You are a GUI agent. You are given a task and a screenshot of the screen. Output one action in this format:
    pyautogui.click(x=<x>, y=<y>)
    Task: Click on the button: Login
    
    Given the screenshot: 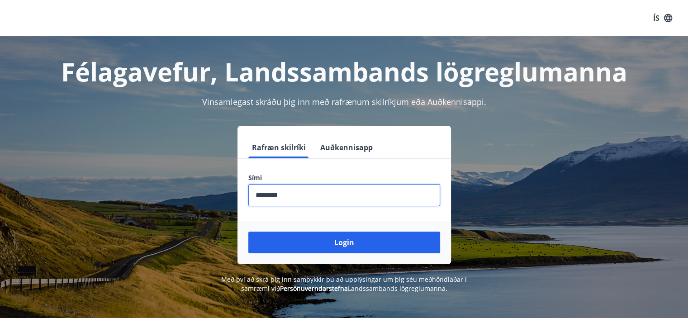 What is the action you would take?
    pyautogui.click(x=344, y=242)
    